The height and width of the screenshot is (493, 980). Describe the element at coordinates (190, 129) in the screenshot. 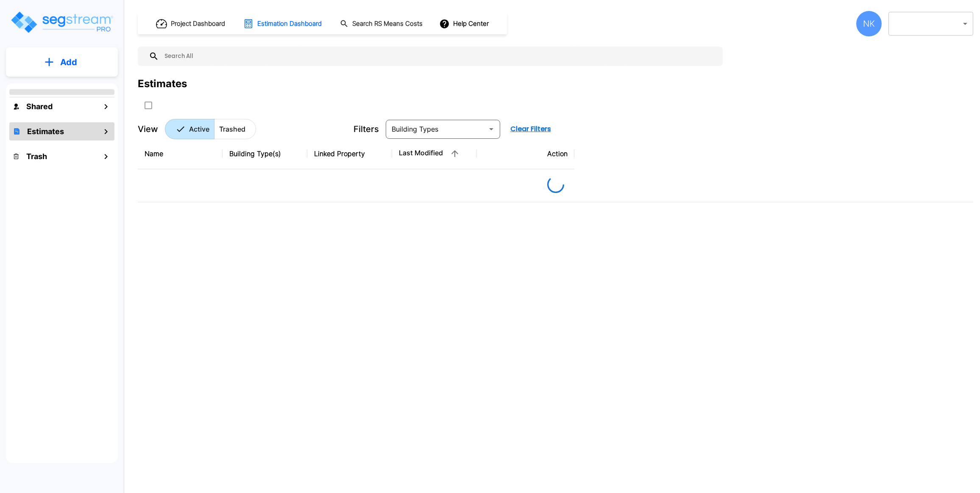

I see `button: Active` at that location.